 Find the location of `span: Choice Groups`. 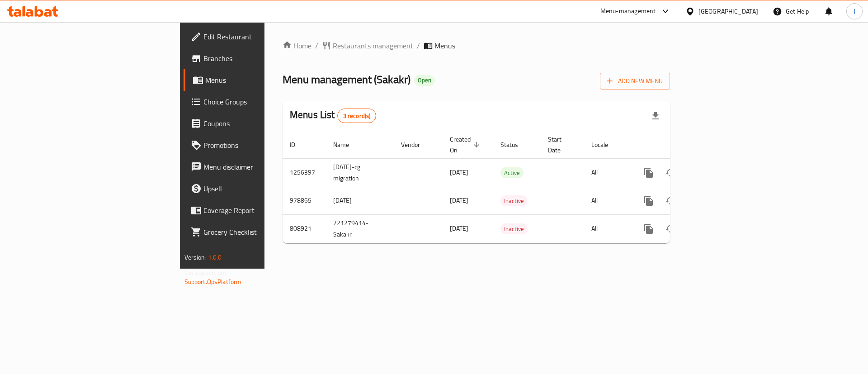

span: Choice Groups is located at coordinates (260, 102).